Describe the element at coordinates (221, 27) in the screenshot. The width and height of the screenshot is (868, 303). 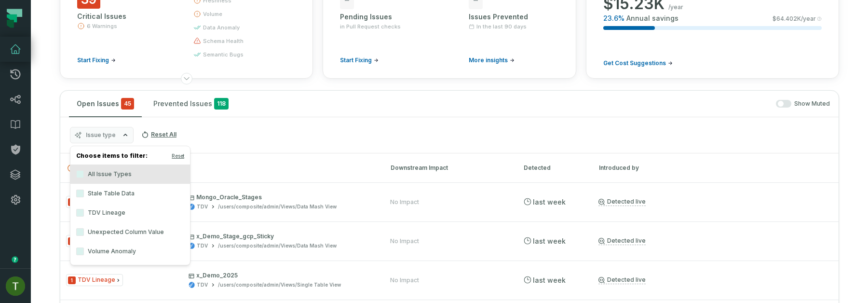
I see `span: data anomaly` at that location.